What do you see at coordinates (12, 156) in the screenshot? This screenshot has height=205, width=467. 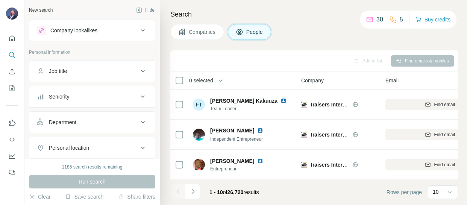 I see `button: Dashboard` at bounding box center [12, 156].